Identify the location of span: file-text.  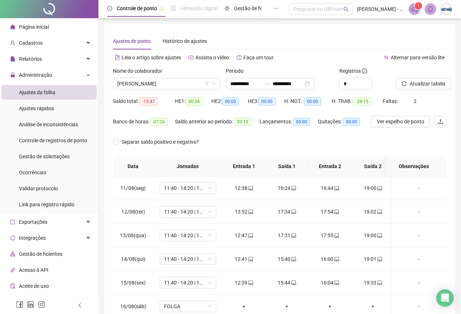
(117, 58).